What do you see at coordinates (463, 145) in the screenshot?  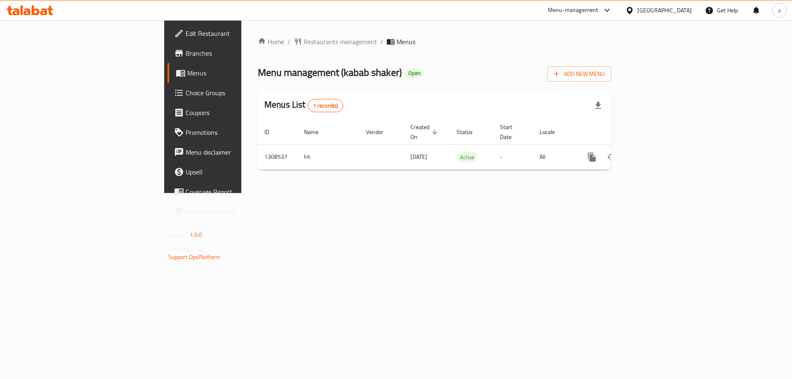 I see `table: enhanced table` at bounding box center [463, 145].